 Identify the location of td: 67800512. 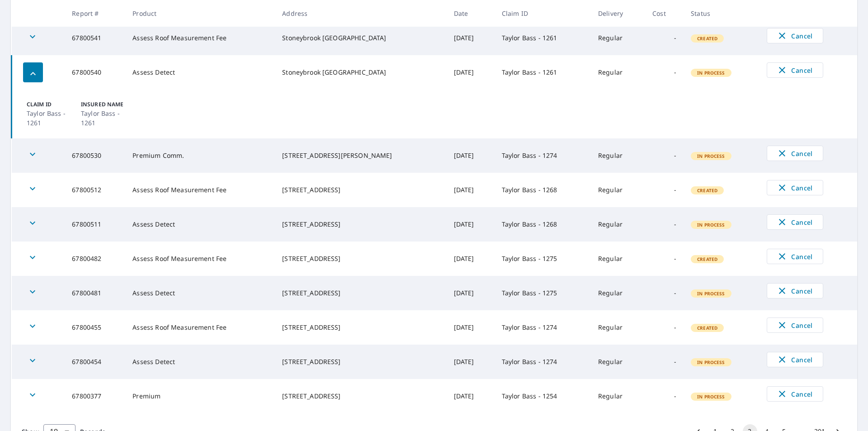
(95, 190).